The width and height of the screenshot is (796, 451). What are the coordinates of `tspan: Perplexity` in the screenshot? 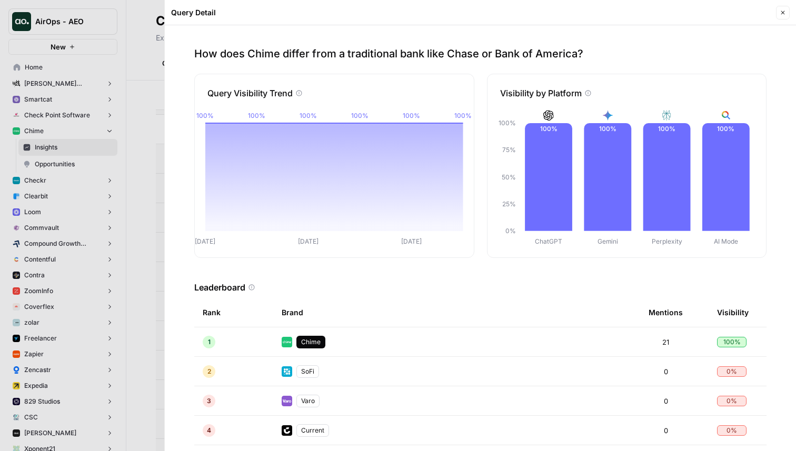 It's located at (667, 241).